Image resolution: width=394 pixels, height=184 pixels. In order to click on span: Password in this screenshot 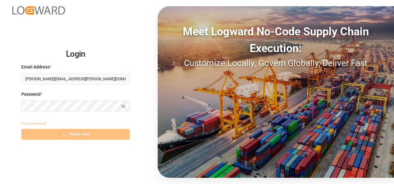, I will do `click(31, 94)`.